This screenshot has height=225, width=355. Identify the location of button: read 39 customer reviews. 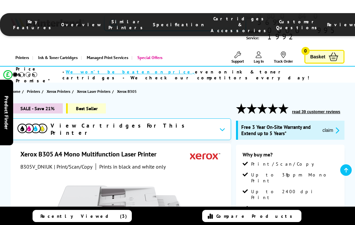
(316, 112).